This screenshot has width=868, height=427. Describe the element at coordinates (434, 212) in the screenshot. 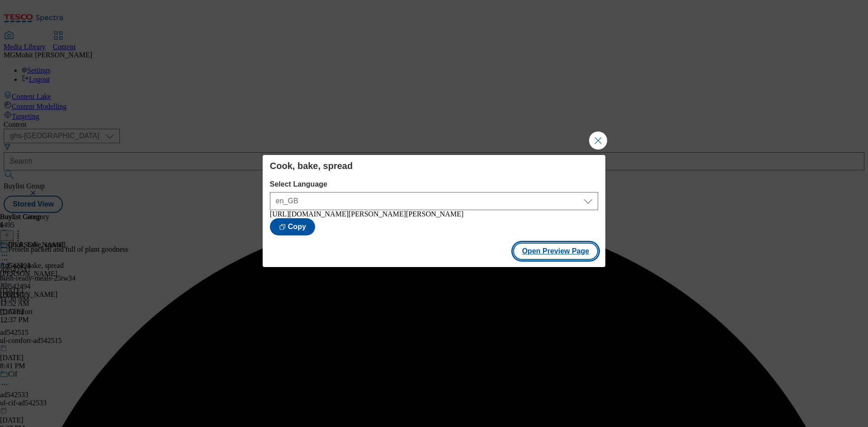

I see `div: Modal` at that location.